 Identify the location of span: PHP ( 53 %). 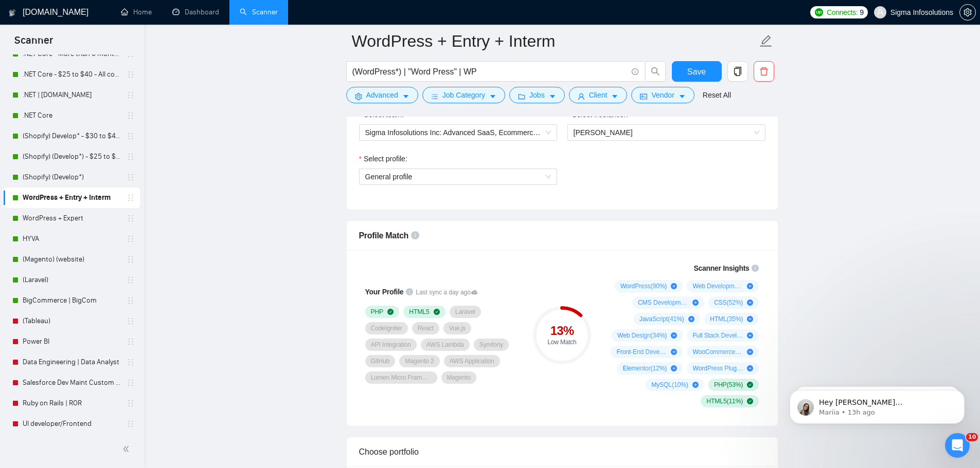
(728, 385).